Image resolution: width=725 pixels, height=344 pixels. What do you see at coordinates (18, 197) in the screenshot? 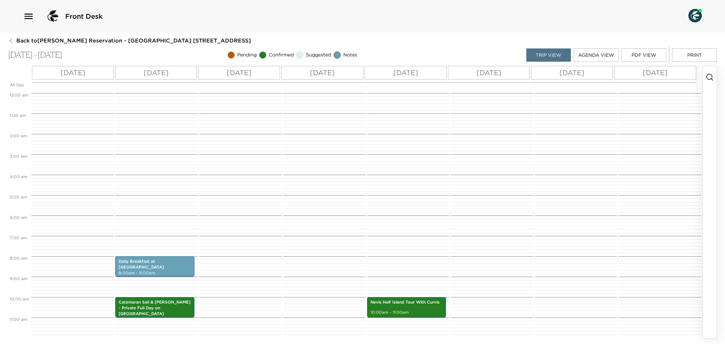
I see `span: 5:00 AM` at bounding box center [18, 197].